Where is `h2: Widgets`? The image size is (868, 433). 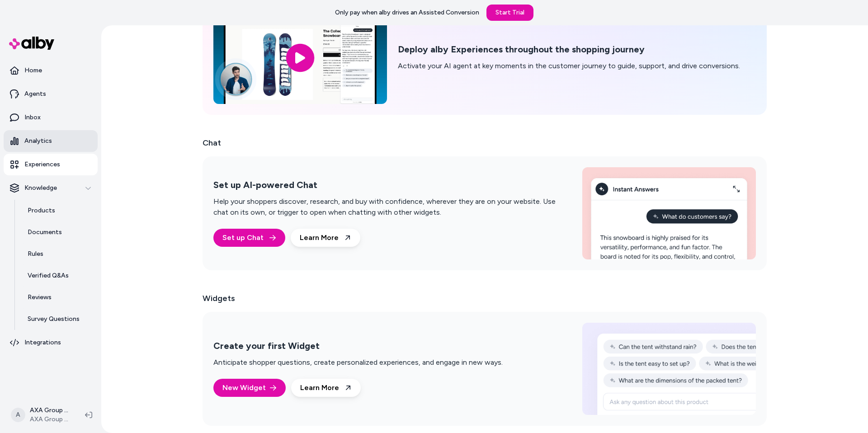
h2: Widgets is located at coordinates (219, 299).